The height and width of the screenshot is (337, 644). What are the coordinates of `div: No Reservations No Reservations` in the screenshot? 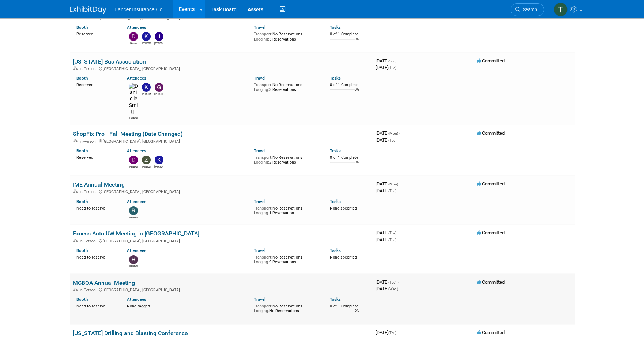 It's located at (286, 308).